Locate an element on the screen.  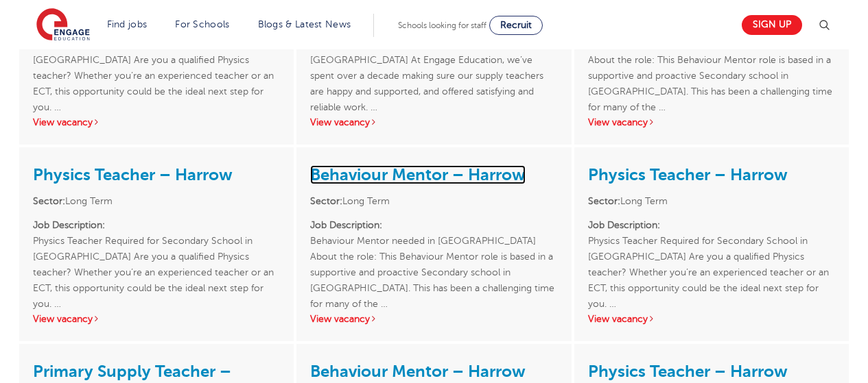
a: Sign up is located at coordinates (771, 24).